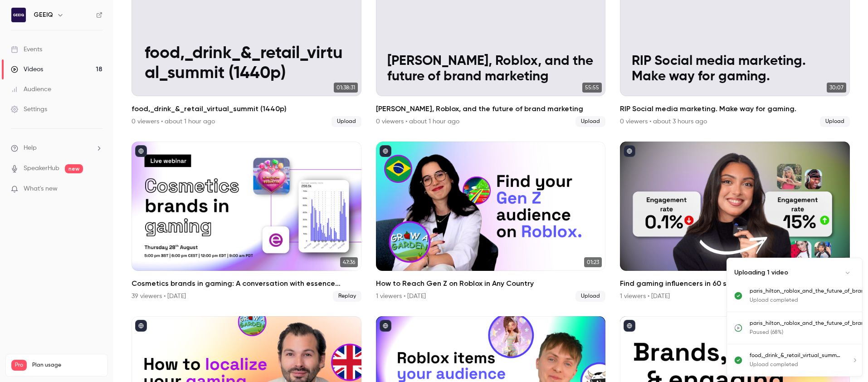 The image size is (868, 382). What do you see at coordinates (837, 87) in the screenshot?
I see `span: 30:07` at bounding box center [837, 87].